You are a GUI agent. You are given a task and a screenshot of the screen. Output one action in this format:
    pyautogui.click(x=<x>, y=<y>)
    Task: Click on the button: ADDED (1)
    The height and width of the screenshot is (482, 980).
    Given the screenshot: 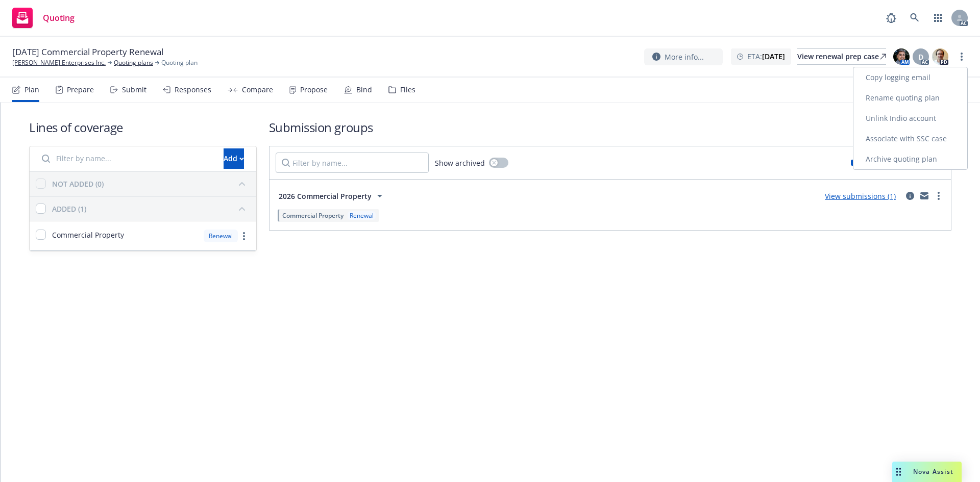 What is the action you would take?
    pyautogui.click(x=151, y=209)
    